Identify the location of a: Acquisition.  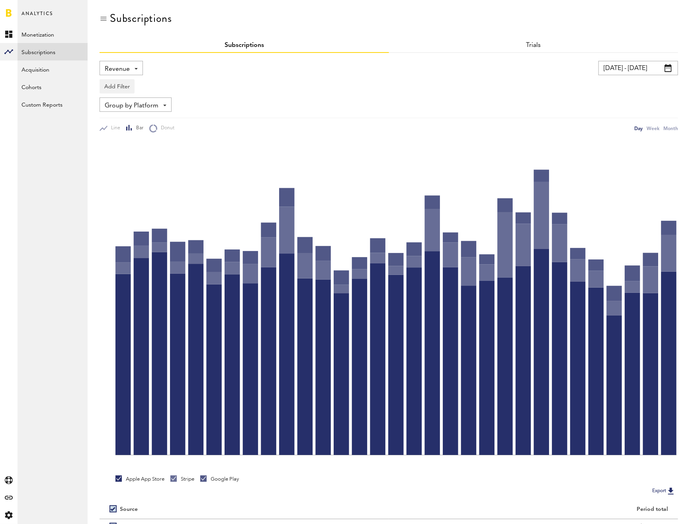
(53, 69).